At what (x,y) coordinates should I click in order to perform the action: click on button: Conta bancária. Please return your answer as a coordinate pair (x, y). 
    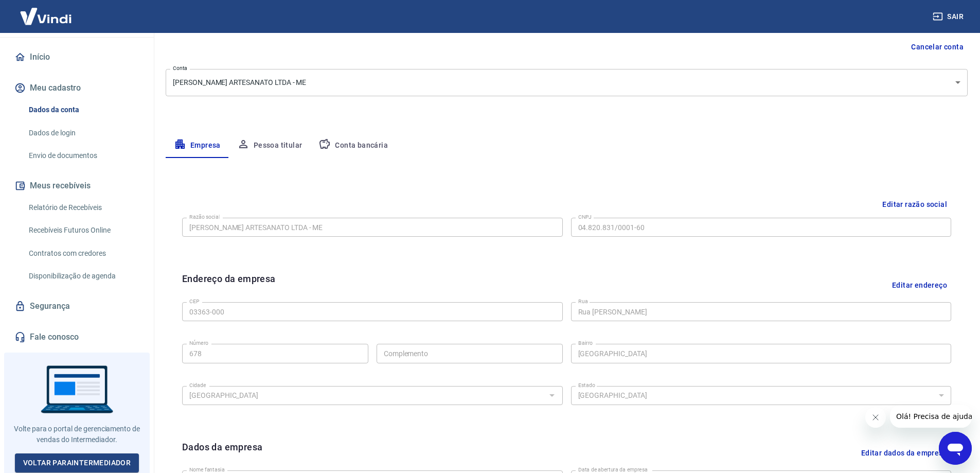
    Looking at the image, I should click on (353, 146).